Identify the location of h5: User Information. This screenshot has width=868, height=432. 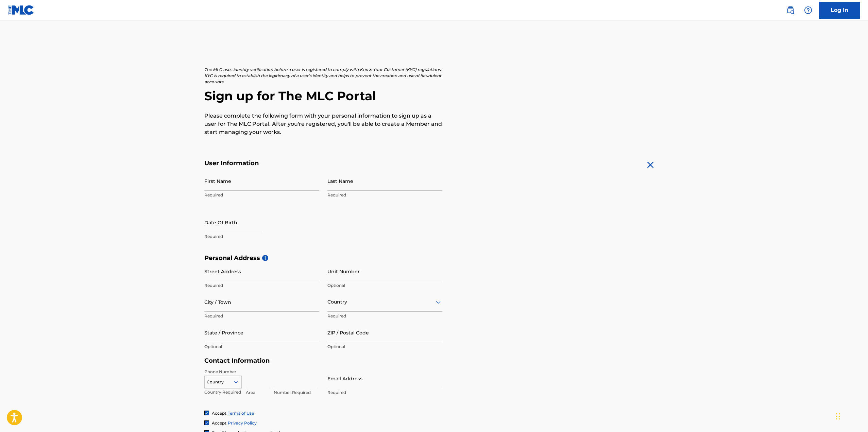
(323, 163).